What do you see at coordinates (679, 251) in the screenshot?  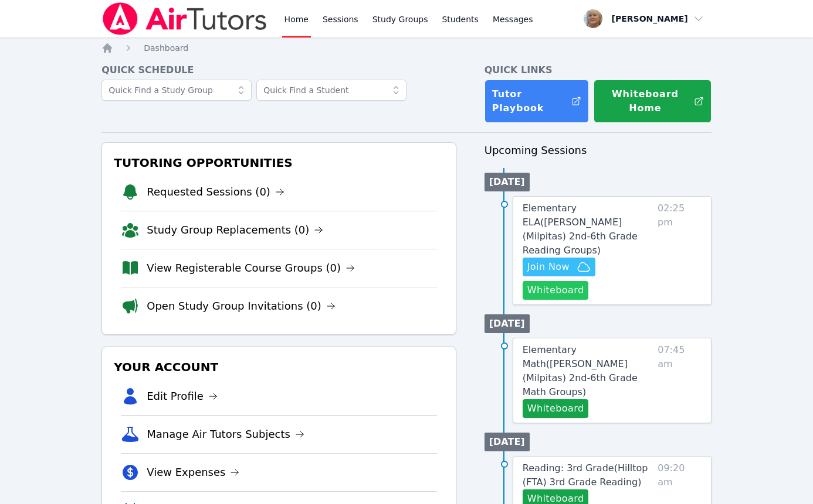 I see `span: 02:25 pm` at bounding box center [679, 251].